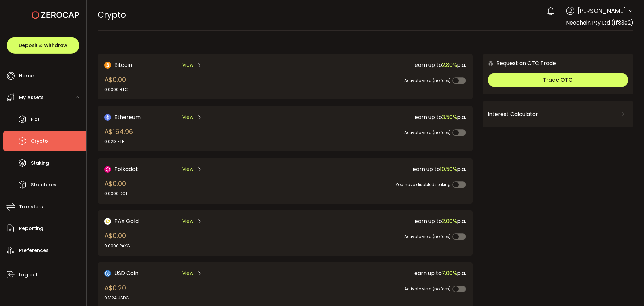  What do you see at coordinates (40, 163) in the screenshot?
I see `span: Staking` at bounding box center [40, 163].